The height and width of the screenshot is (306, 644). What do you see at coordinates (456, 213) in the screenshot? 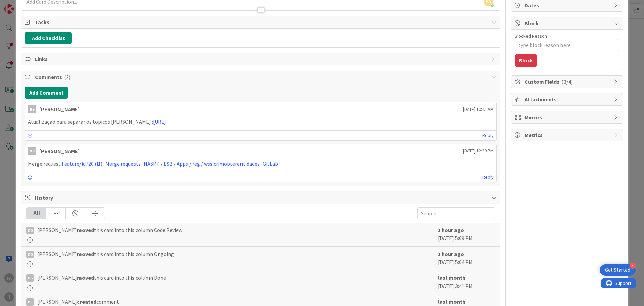
I see `input: Search...` at bounding box center [456, 213].